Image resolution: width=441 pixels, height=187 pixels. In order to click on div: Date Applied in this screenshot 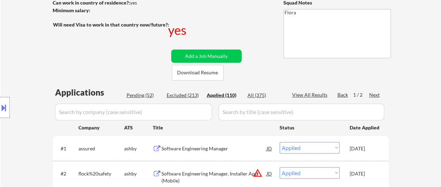, I will do `click(365, 127)`.